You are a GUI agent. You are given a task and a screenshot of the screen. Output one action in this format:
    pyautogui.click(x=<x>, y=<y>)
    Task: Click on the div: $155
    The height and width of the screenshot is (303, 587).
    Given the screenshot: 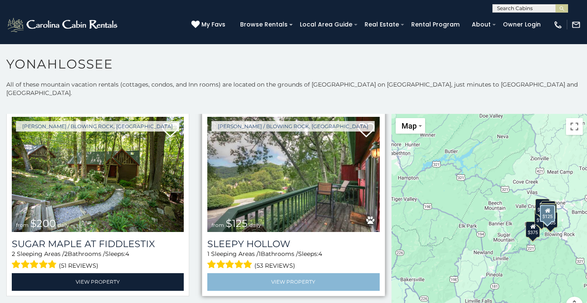 What is the action you would take?
    pyautogui.click(x=541, y=217)
    